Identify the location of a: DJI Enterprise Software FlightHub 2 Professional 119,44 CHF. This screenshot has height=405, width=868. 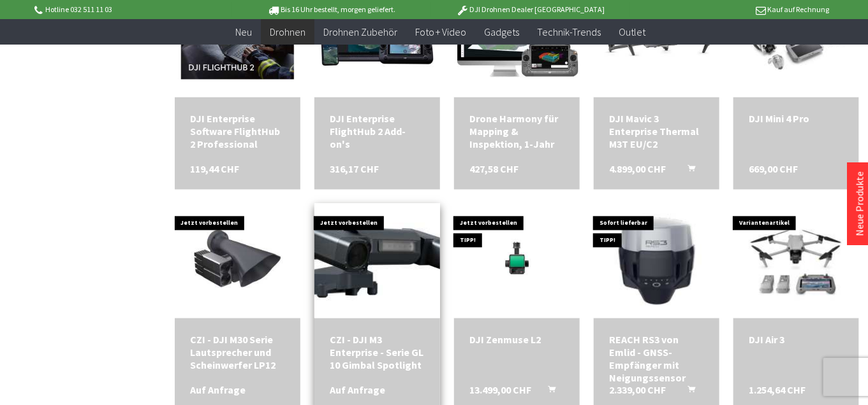
(237, 131).